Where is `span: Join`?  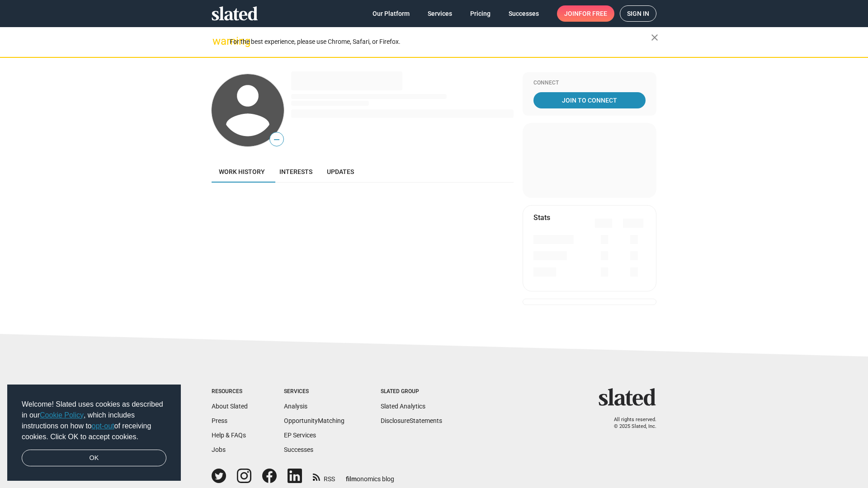
span: Join is located at coordinates (585, 14).